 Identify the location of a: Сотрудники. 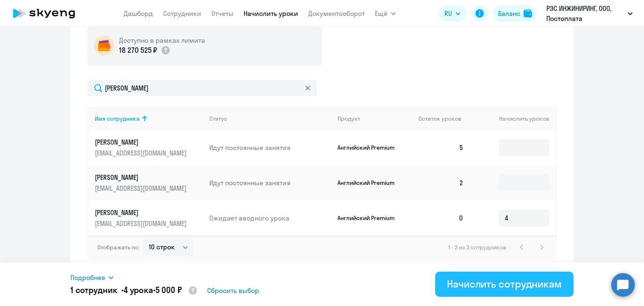
(182, 14).